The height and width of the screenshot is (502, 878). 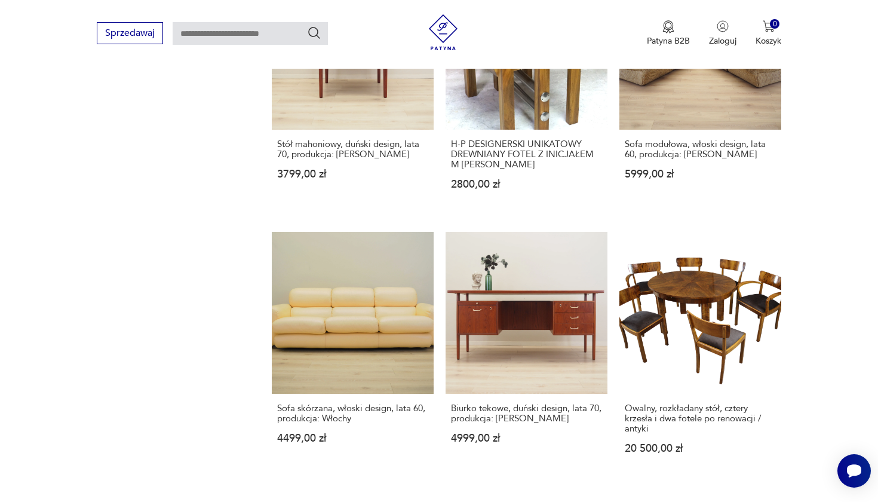 I want to click on h3: Owalny, rozkładany stół, cztery krzesła i dwa fotele po renowacji / antyki, so click(x=700, y=418).